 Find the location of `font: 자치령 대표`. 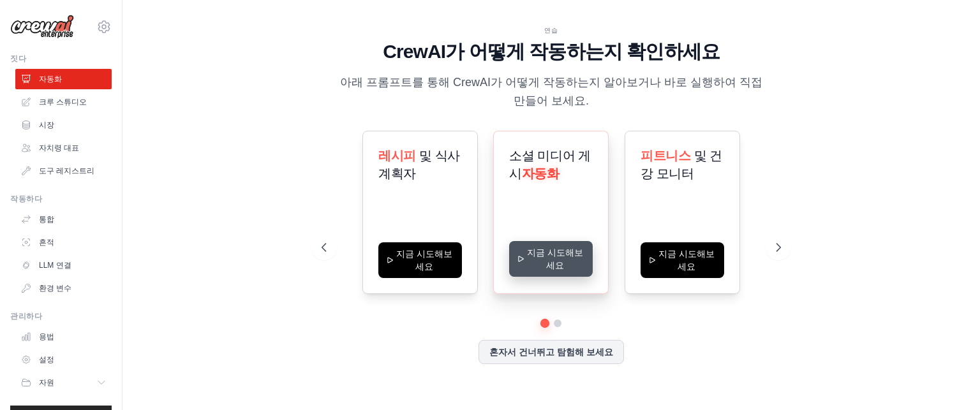

font: 자치령 대표 is located at coordinates (59, 148).